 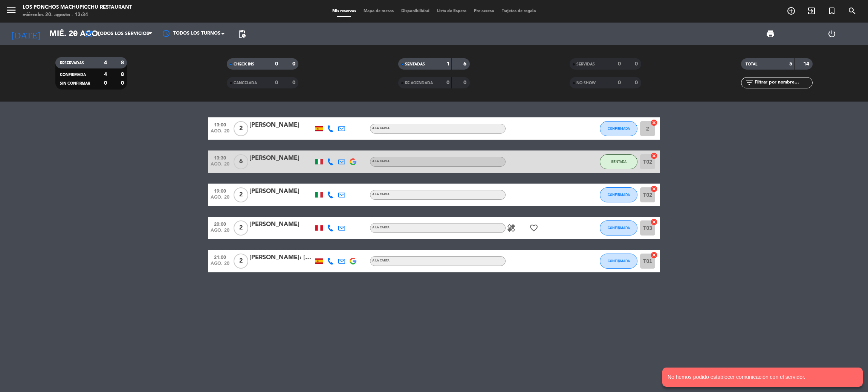 I want to click on span: Pre-acceso, so click(x=485, y=11).